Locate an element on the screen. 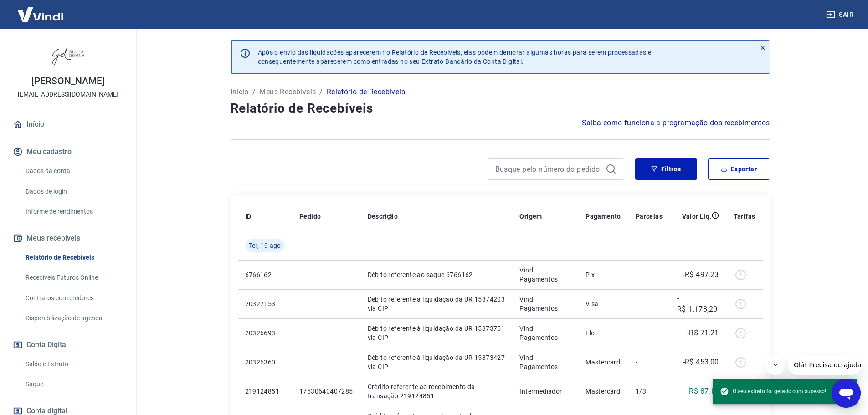  p: Valor Líq. is located at coordinates (696, 216).